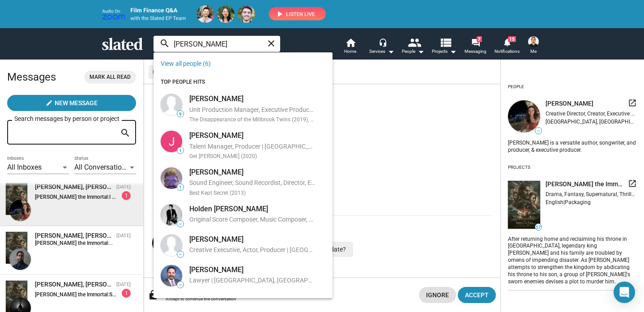 This screenshot has width=644, height=312. I want to click on span: 9, so click(180, 114).